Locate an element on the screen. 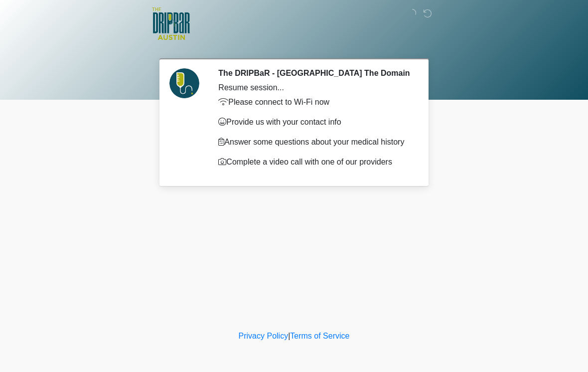  a: Privacy Policy is located at coordinates (264, 336).